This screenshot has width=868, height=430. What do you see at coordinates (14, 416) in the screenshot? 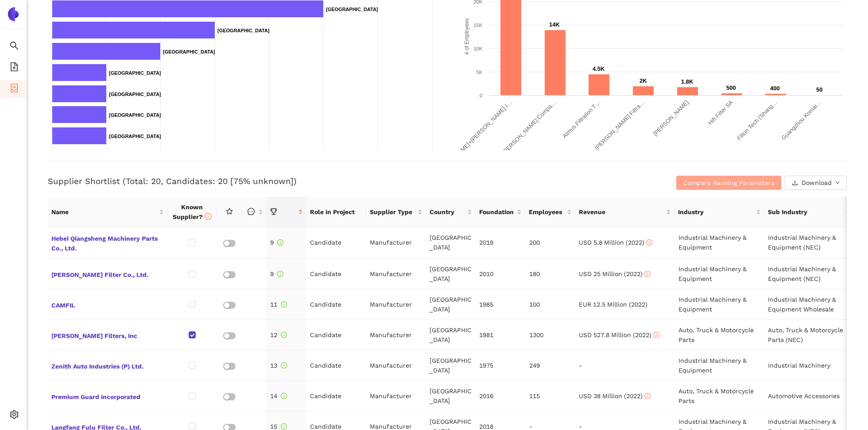
I see `span: setting` at bounding box center [14, 416].